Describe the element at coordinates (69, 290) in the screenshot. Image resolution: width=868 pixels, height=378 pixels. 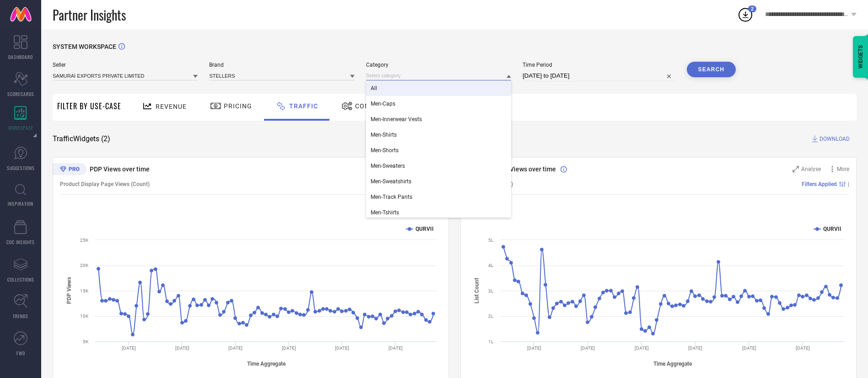
I see `tspan: PDP Views` at that location.